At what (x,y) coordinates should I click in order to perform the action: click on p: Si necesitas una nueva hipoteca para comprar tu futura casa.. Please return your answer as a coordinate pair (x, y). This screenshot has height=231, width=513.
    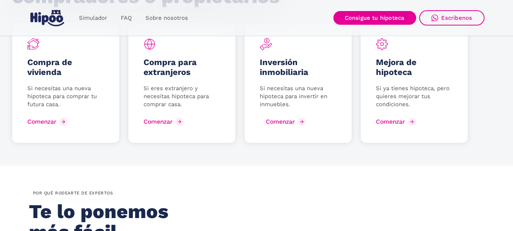
    Looking at the image, I should click on (66, 96).